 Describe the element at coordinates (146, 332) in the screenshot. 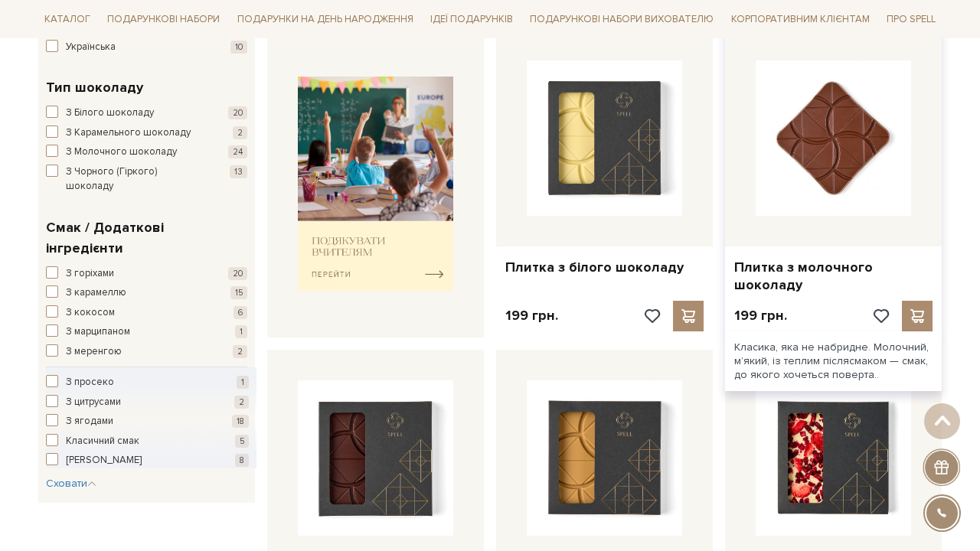

I see `button: З марципаном 1` at that location.